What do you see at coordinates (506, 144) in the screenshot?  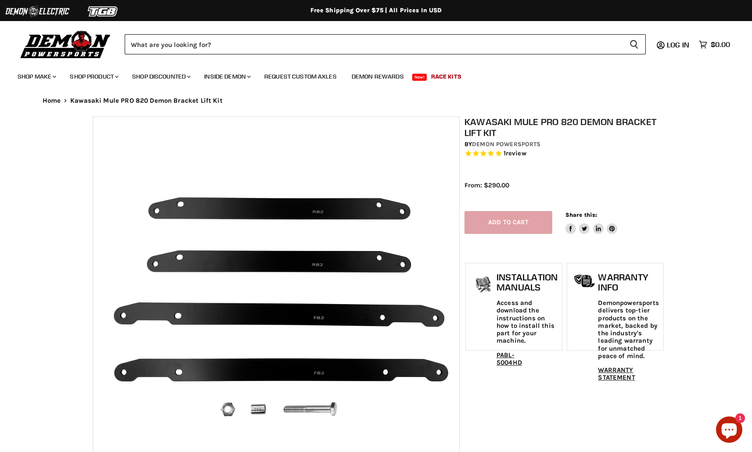 I see `a: Demon Powersports` at bounding box center [506, 144].